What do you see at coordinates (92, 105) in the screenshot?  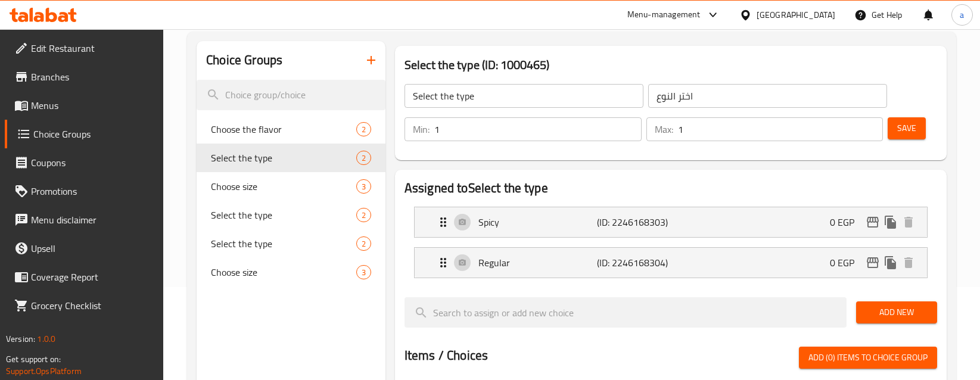 I see `span: Menus` at bounding box center [92, 105].